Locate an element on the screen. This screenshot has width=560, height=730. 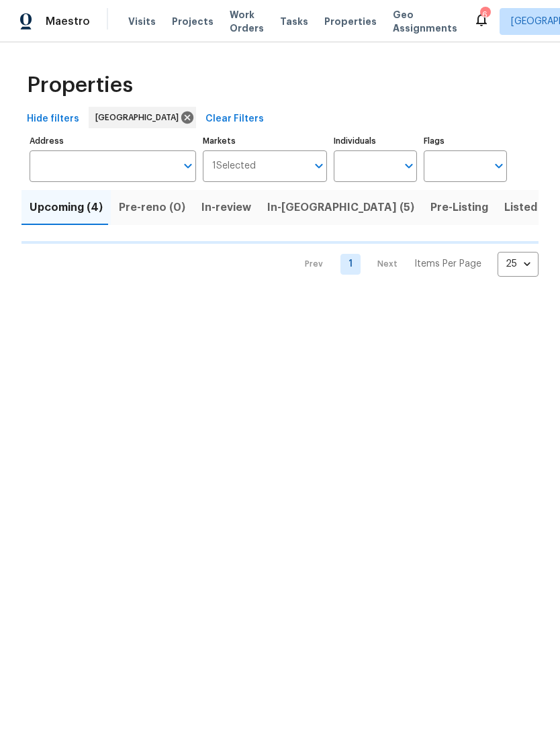
label: Flags is located at coordinates (465, 141).